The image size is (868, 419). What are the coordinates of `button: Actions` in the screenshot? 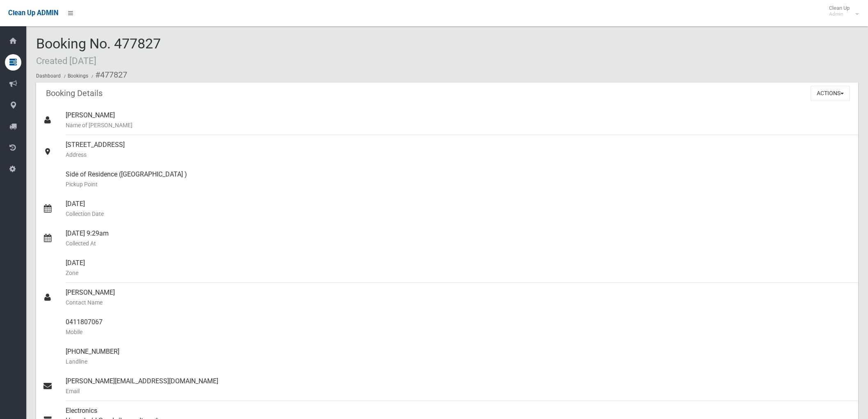 It's located at (830, 93).